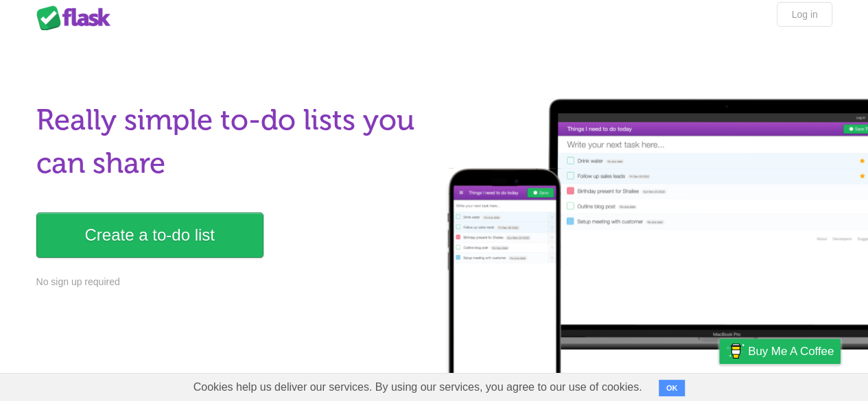  I want to click on div: Flask Lists, so click(78, 18).